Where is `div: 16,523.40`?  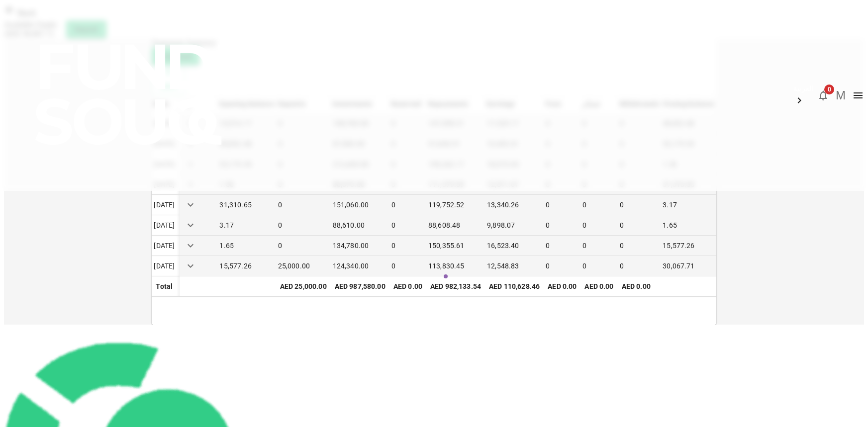
div: 16,523.40 is located at coordinates (514, 245).